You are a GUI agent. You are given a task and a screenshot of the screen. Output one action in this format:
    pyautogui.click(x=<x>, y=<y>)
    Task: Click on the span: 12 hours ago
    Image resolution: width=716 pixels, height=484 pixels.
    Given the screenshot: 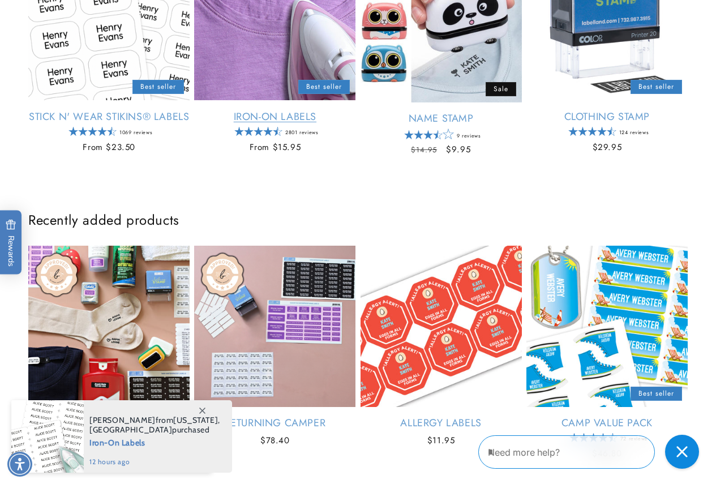 What is the action you would take?
    pyautogui.click(x=155, y=462)
    